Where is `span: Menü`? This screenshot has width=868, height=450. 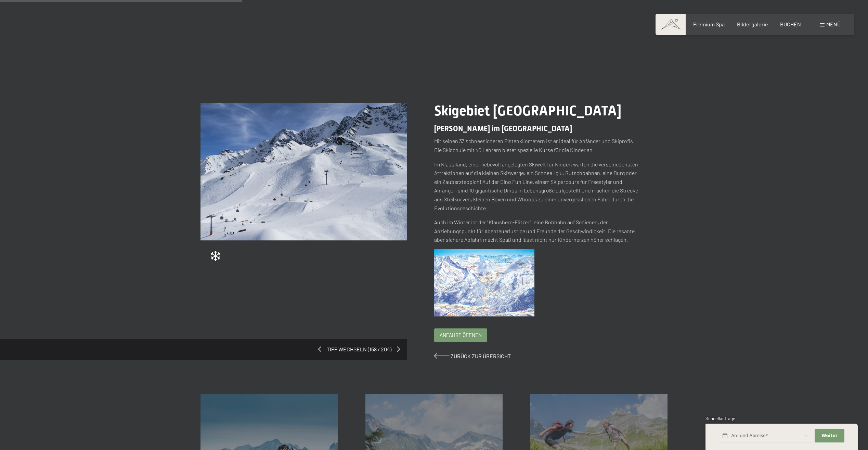 span: Menü is located at coordinates (833, 24).